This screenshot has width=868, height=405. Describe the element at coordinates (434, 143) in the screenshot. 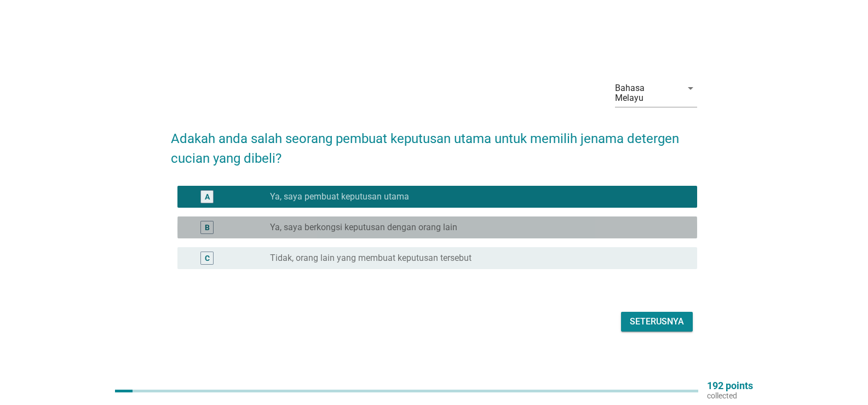

I see `h2: Adakah anda salah seorang pembuat keputusan utama untuk memilih jenama detergen cucian yang dibeli?` at that location.